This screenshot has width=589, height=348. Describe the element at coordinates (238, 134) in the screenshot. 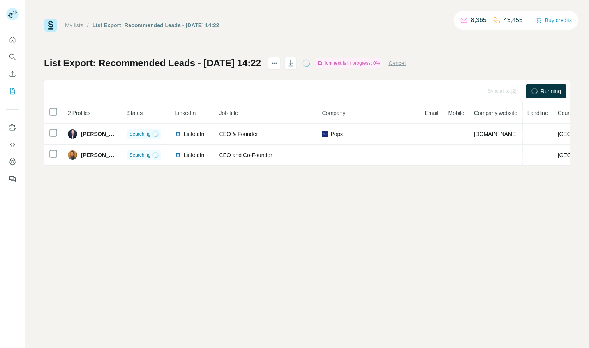

I see `span: CEO & Founder` at that location.